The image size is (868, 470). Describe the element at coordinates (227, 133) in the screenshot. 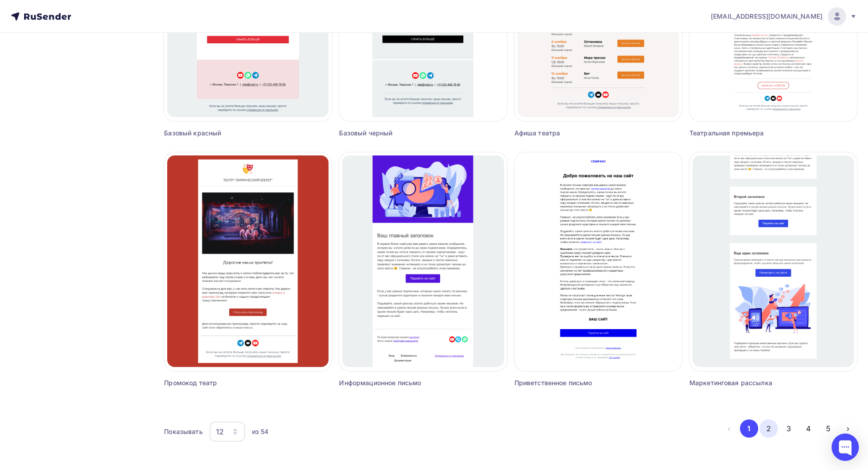

I see `div: Базовый красный` at that location.